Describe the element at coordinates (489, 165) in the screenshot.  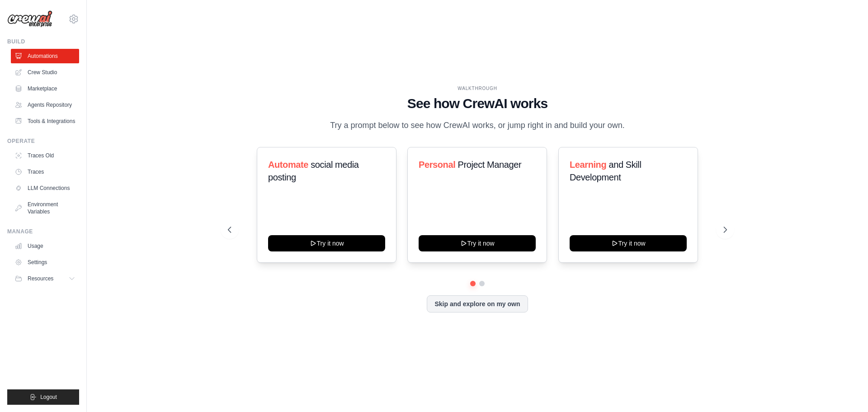
I see `span: Project Manager` at that location.